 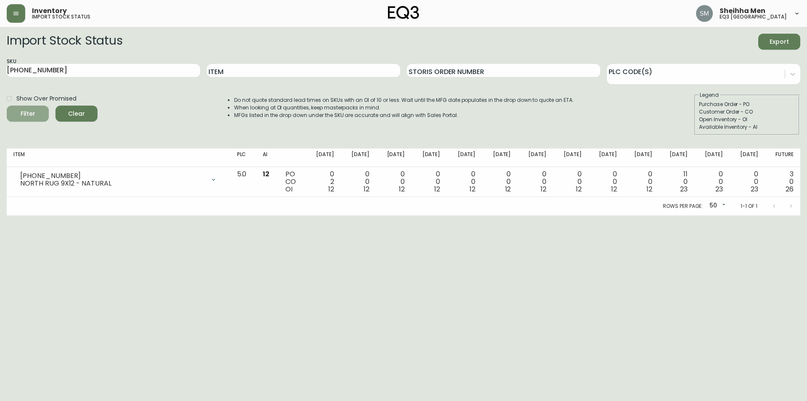 I want to click on span: OI, so click(x=289, y=189).